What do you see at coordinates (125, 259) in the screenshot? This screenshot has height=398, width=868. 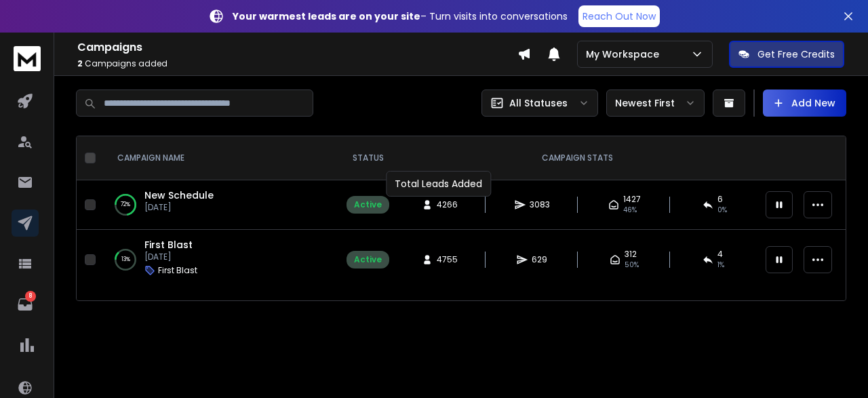 I see `p: 13 %` at bounding box center [125, 259].